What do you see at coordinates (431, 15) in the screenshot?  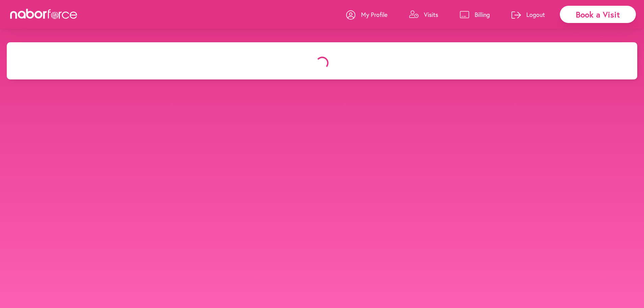 I see `p: Visits` at bounding box center [431, 15].